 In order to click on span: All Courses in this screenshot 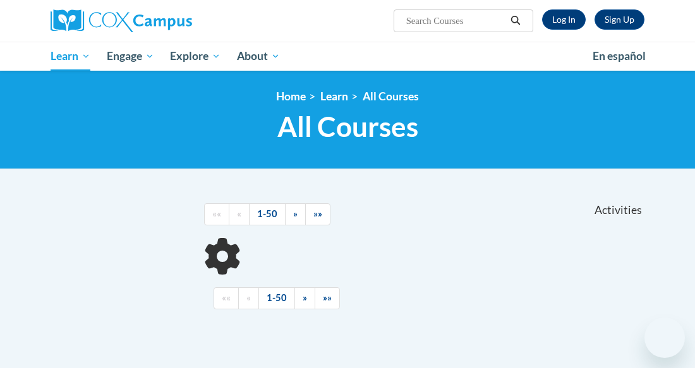, I will do `click(347, 126)`.